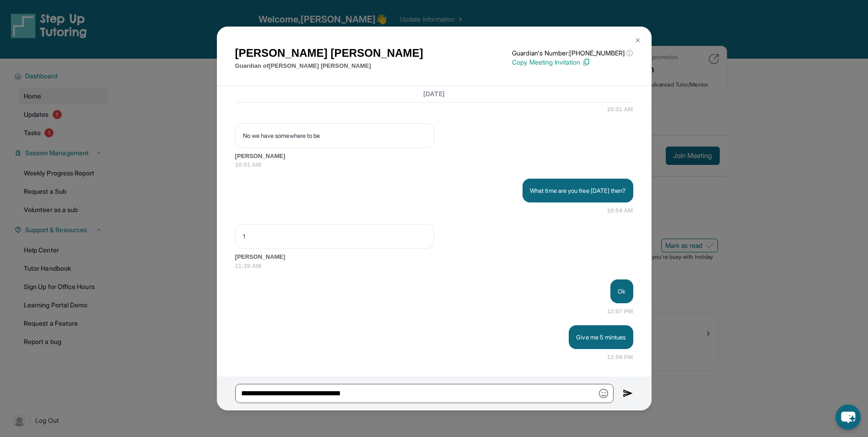  Describe the element at coordinates (601, 337) in the screenshot. I see `p: Give me 5 mintues` at that location.